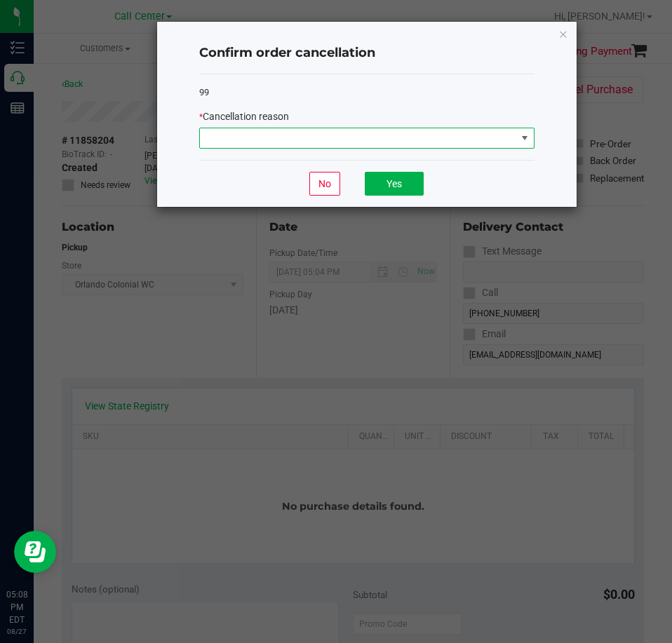 The width and height of the screenshot is (672, 643). I want to click on button: No, so click(325, 184).